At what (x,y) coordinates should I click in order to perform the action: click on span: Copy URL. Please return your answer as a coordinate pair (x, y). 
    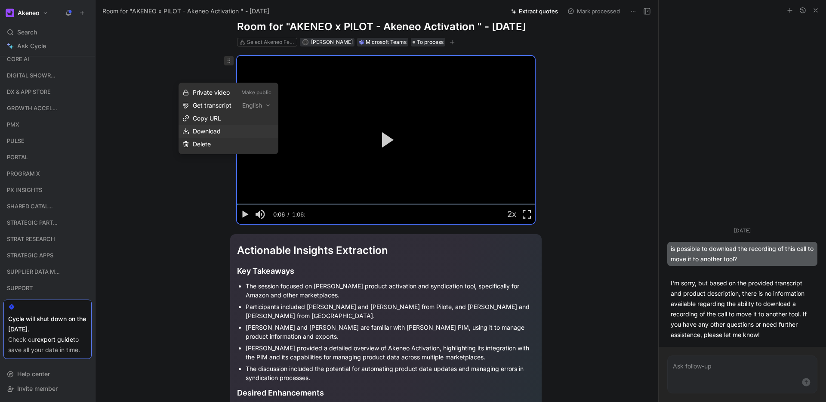
    Looking at the image, I should click on (207, 118).